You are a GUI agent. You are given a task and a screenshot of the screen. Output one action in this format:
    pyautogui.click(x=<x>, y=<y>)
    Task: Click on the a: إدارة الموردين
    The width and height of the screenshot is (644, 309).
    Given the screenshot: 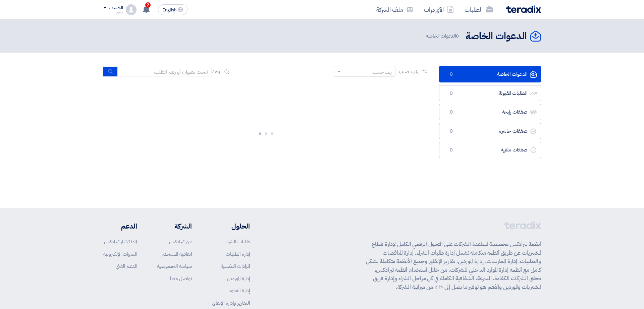 What is the action you would take?
    pyautogui.click(x=239, y=279)
    